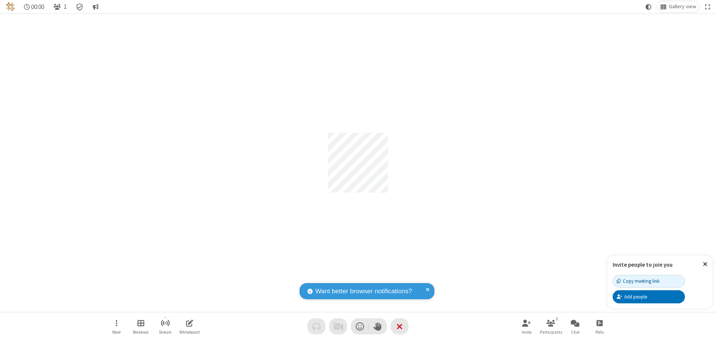 This screenshot has height=340, width=716. Describe the element at coordinates (65, 7) in the screenshot. I see `span: 1` at that location.